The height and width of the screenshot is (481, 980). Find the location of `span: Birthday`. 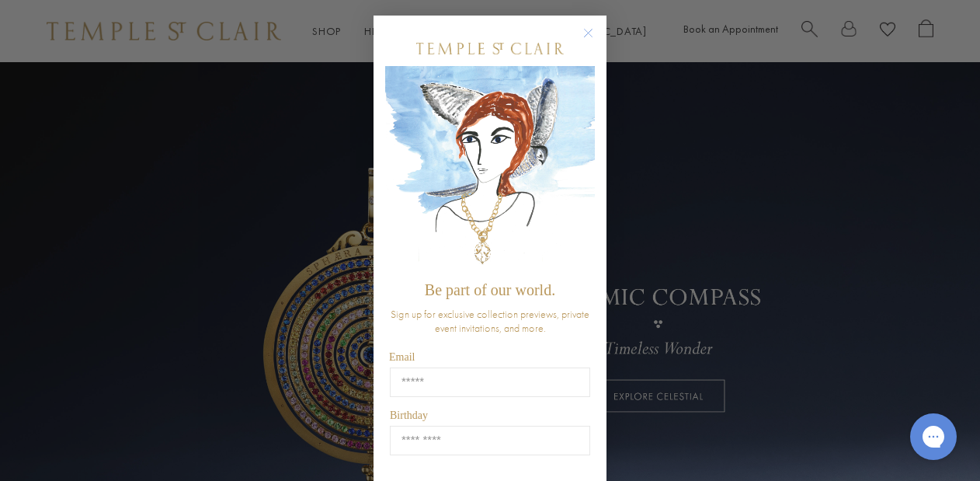

span: Birthday is located at coordinates (409, 414).